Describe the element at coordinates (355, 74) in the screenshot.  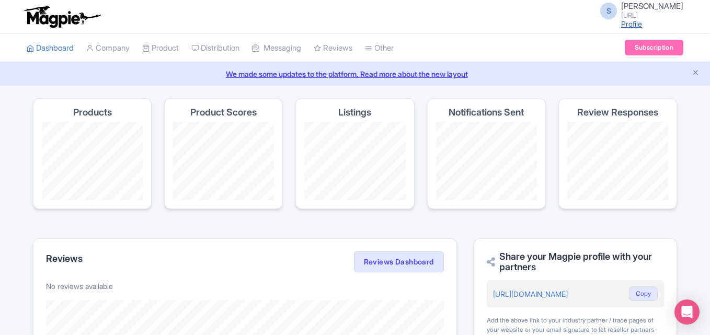
I see `a: We made some updates to the platform. Read more about the new layout` at that location.